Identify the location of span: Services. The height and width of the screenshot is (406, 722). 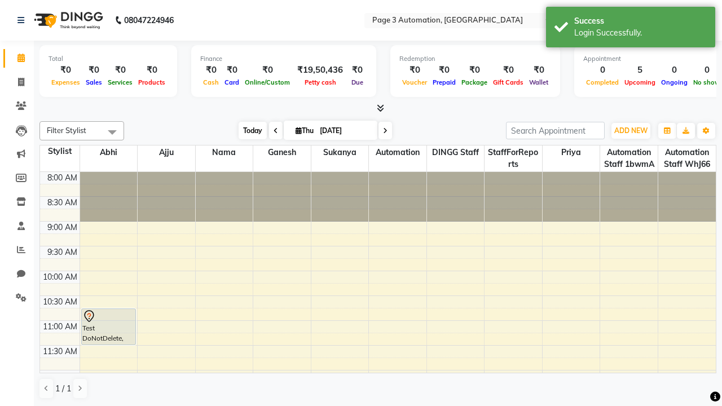
(120, 82).